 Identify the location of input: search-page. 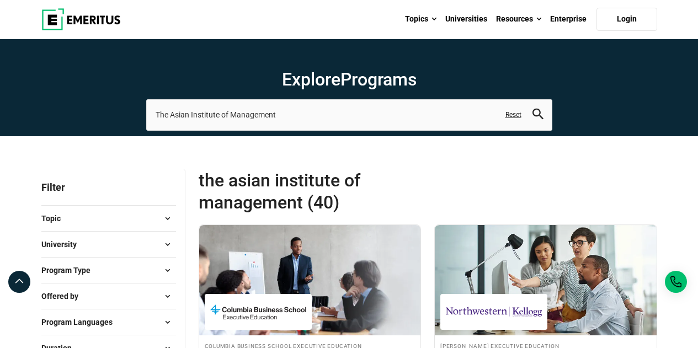
(349, 115).